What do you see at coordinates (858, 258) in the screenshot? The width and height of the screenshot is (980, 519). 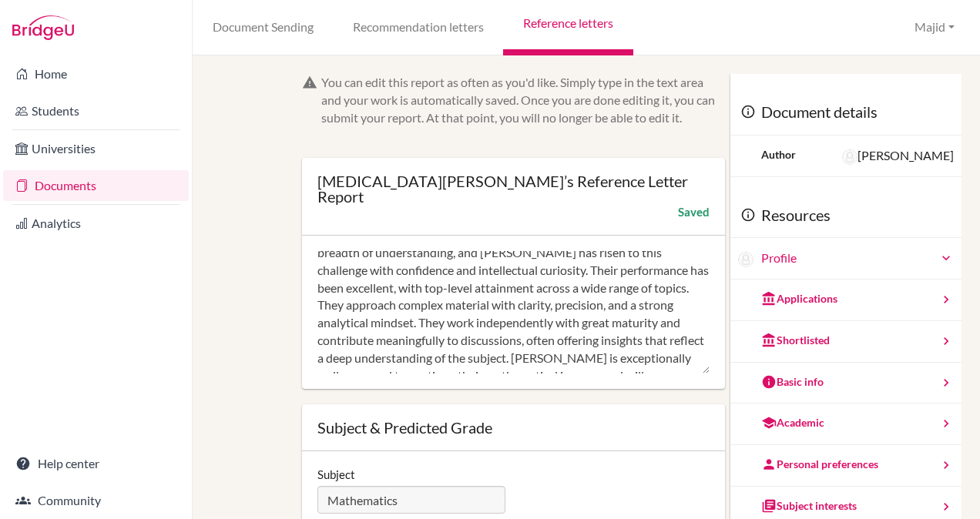 I see `div: Profile` at bounding box center [858, 258].